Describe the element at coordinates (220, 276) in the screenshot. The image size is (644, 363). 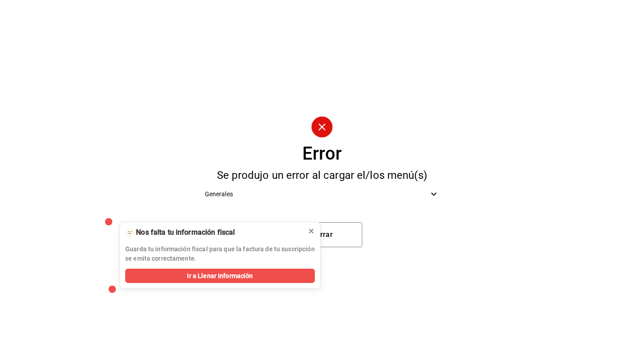
I see `span: Ir a Llenar Información` at that location.